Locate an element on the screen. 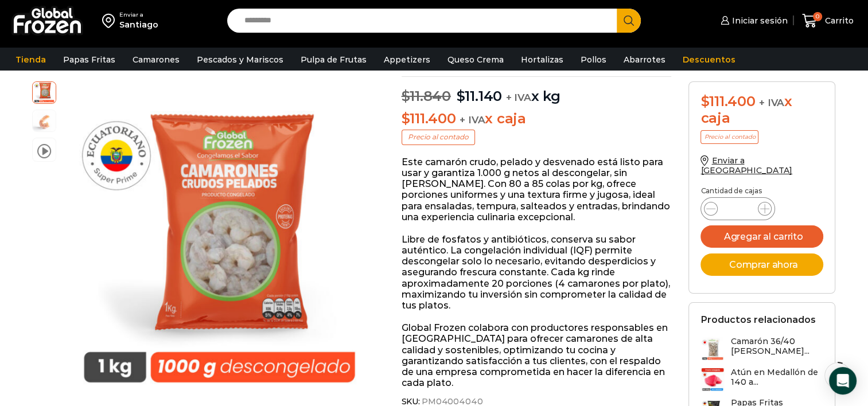 The height and width of the screenshot is (406, 868). a: Appetizers is located at coordinates (407, 59).